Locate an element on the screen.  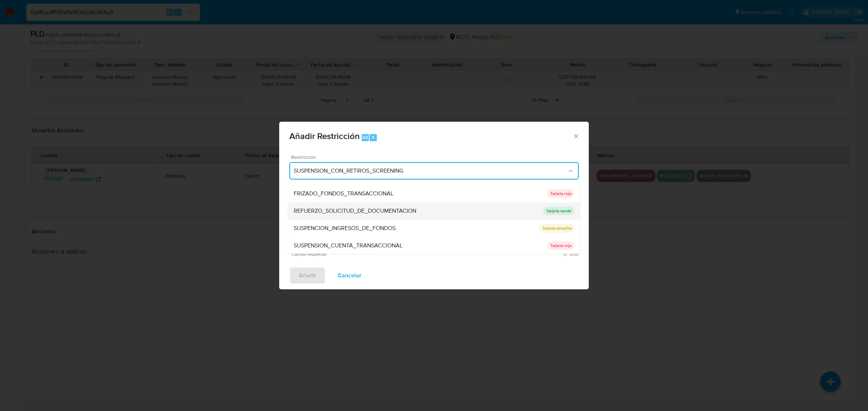
span: Restricción is located at coordinates (436, 157).